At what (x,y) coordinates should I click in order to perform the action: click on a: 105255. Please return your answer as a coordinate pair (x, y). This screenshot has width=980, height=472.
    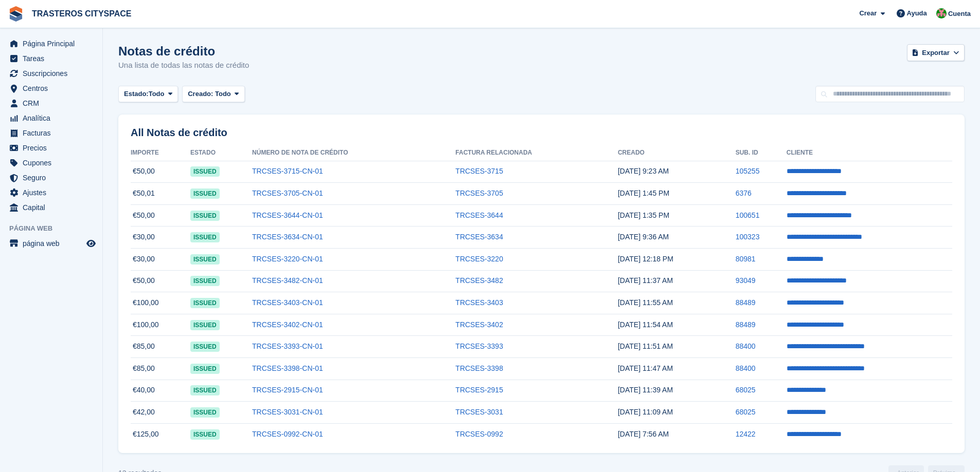
    Looking at the image, I should click on (747, 171).